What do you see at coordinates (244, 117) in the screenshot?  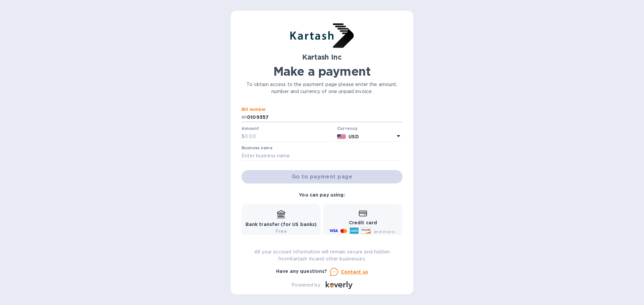 I see `p: №` at bounding box center [244, 117].